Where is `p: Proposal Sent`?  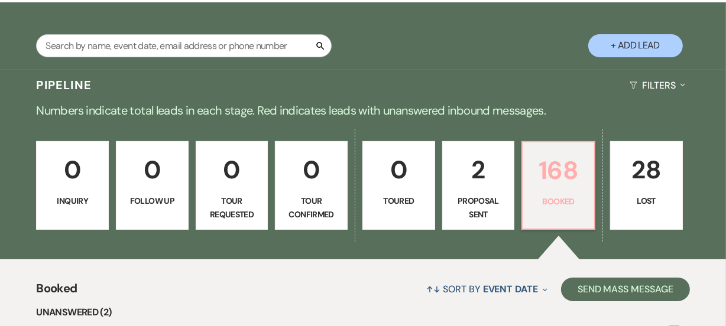 p: Proposal Sent is located at coordinates (478, 207).